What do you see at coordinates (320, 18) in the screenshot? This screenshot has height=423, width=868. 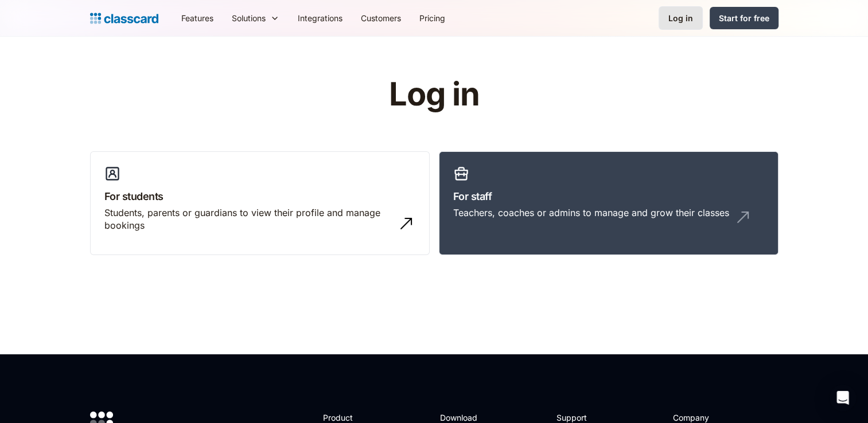 I see `a: Integrations` at bounding box center [320, 18].